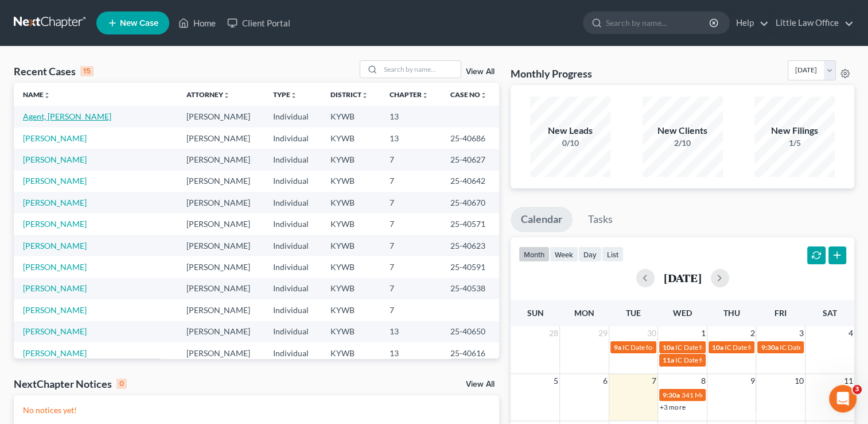 This screenshot has height=424, width=868. Describe the element at coordinates (54, 71) in the screenshot. I see `div: Recent Cases` at that location.